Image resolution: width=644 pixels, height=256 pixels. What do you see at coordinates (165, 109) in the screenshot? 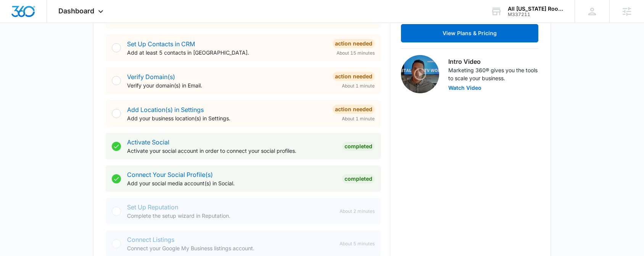
I see `a: Add Location(s) in Settings` at bounding box center [165, 109].